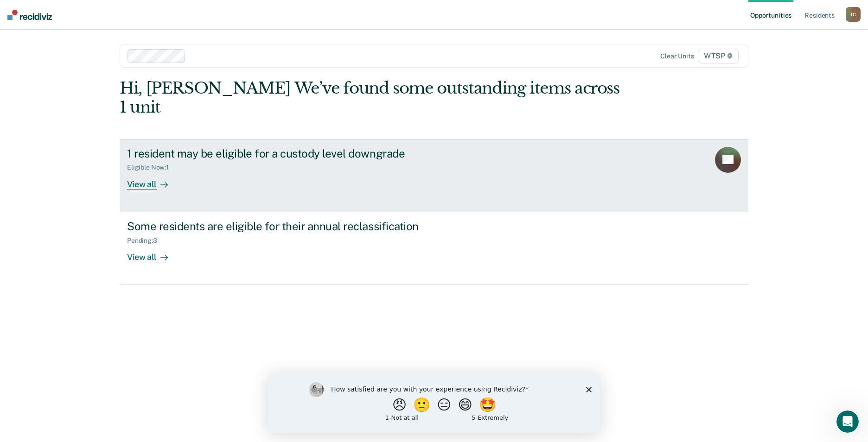  What do you see at coordinates (677, 56) in the screenshot?
I see `div: Clear units` at bounding box center [677, 56].